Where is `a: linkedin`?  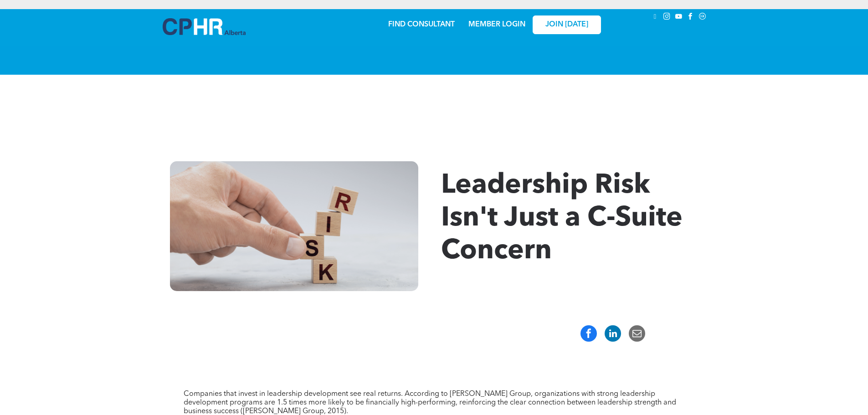 a: linkedin is located at coordinates (655, 17).